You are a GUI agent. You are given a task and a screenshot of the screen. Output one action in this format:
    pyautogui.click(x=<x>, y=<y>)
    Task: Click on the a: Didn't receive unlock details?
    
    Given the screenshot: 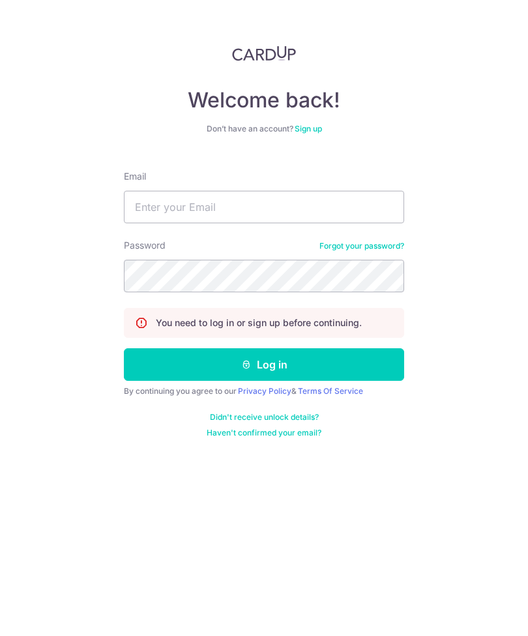 What is the action you would take?
    pyautogui.click(x=264, y=418)
    